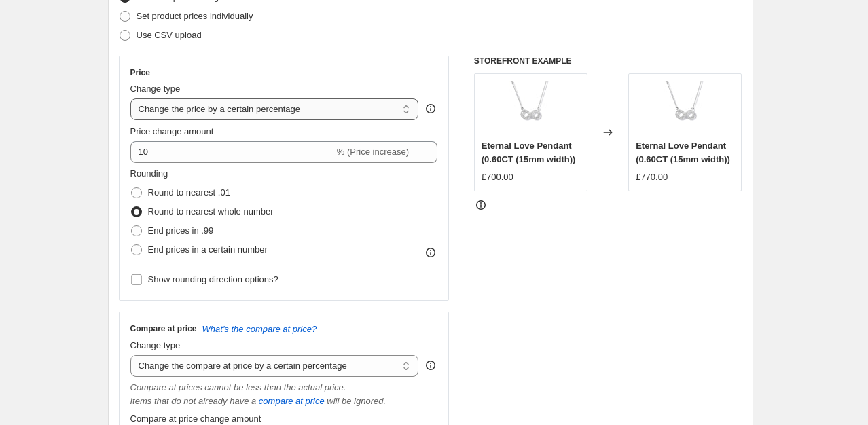  I want to click on i: compare at price, so click(291, 400).